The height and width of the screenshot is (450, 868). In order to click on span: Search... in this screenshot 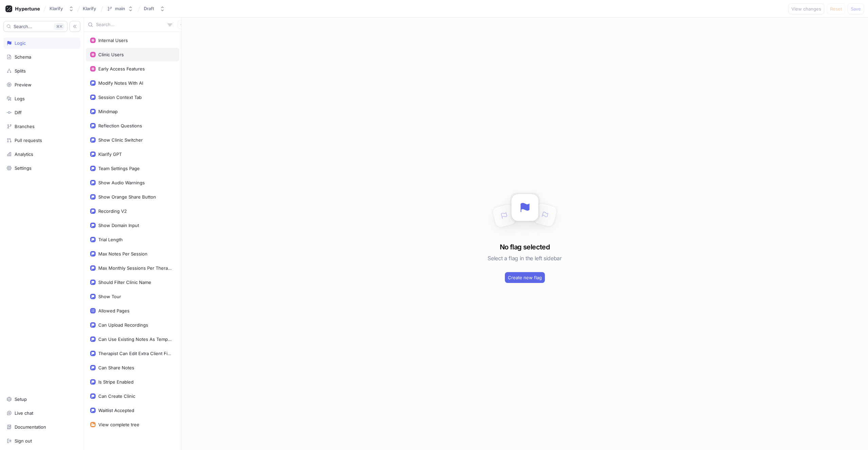, I will do `click(23, 27)`.